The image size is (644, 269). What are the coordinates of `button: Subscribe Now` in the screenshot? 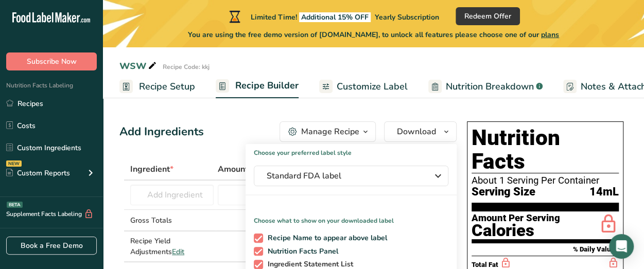 It's located at (51, 61).